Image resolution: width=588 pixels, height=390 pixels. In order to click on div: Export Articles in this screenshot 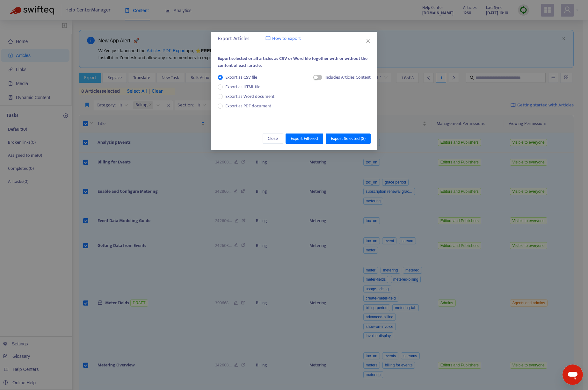, I will do `click(294, 39)`.